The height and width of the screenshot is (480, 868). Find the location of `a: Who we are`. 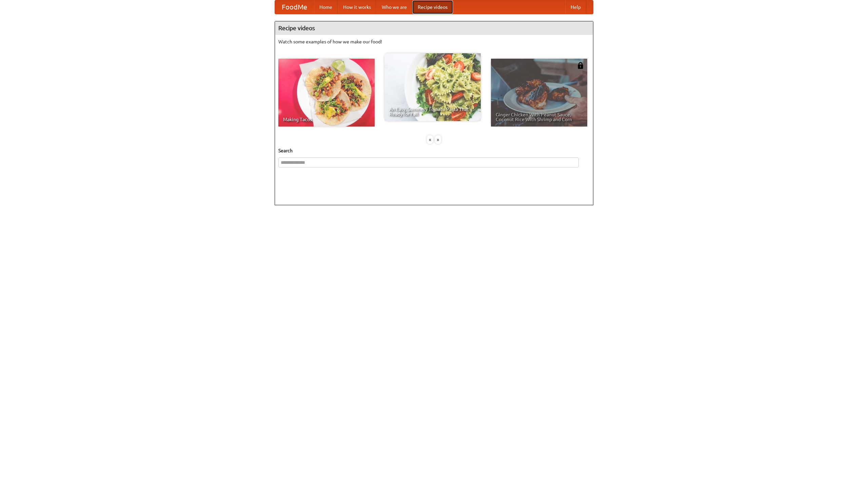

a: Who we are is located at coordinates (394, 7).